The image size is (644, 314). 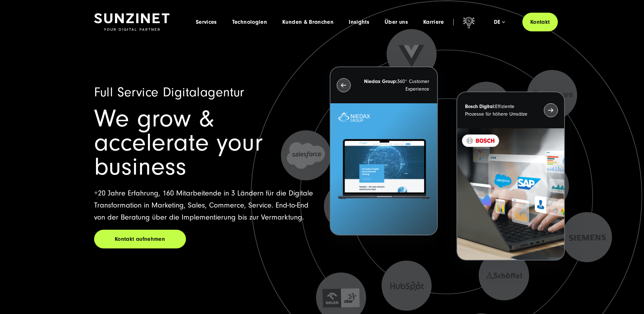 I want to click on span: Services, so click(x=206, y=22).